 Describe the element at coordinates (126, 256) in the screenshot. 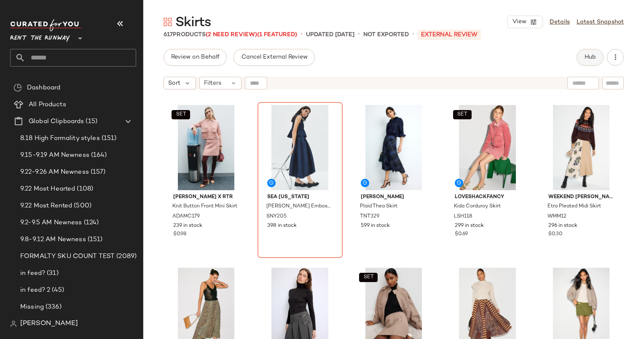

I see `span: (2089)` at that location.